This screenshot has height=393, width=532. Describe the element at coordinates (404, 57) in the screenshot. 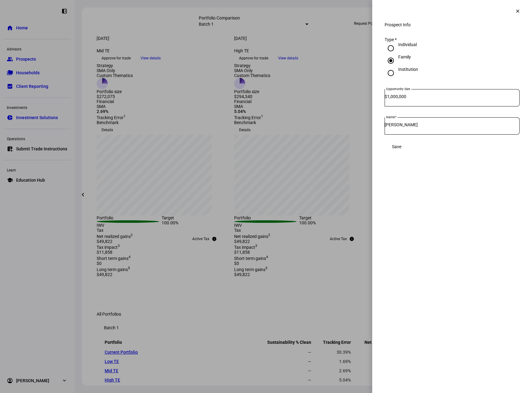

I see `div: Family` at that location.